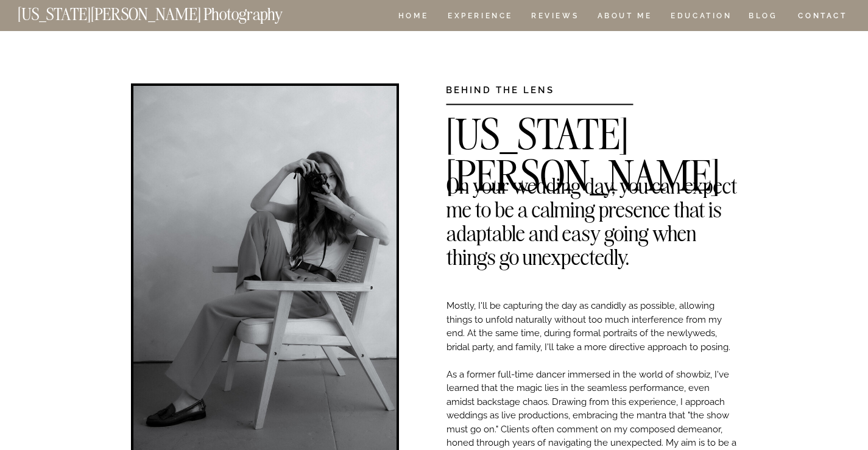 The image size is (868, 450). Describe the element at coordinates (823, 16) in the screenshot. I see `nav: CONTACT` at that location.